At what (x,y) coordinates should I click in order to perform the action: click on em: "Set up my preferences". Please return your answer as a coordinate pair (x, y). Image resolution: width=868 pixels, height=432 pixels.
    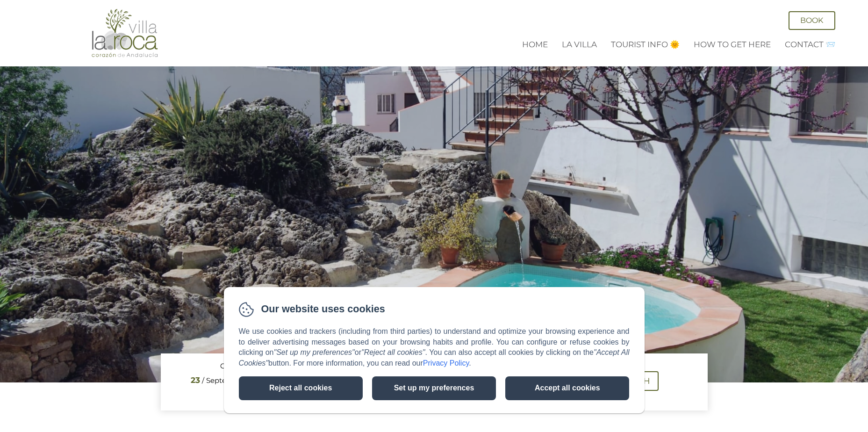
    Looking at the image, I should click on (314, 352).